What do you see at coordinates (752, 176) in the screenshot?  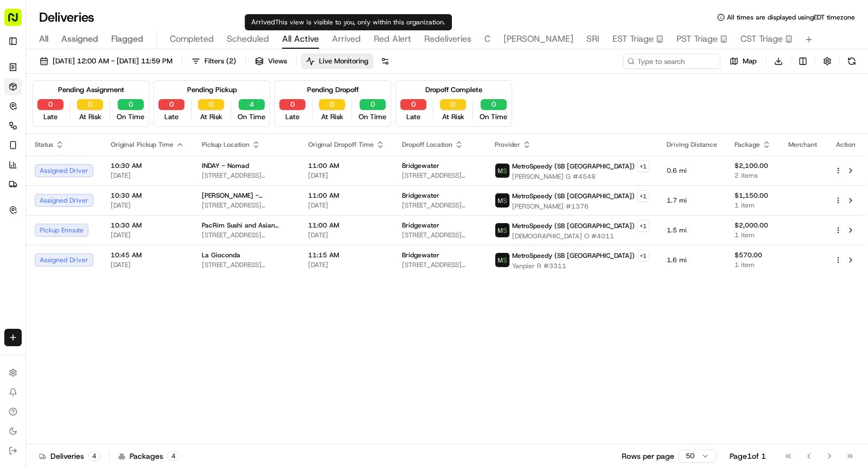 I see `span: 2 items` at bounding box center [752, 176].